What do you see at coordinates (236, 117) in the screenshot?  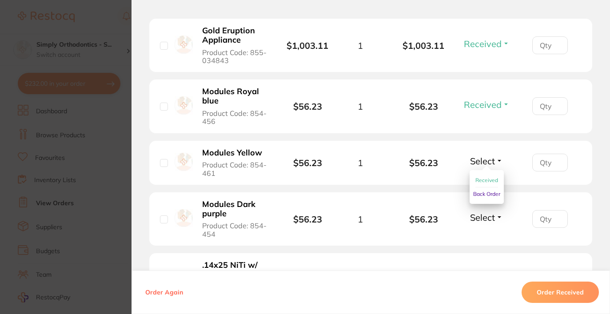 I see `span: Product Code: 854-456` at bounding box center [236, 117].